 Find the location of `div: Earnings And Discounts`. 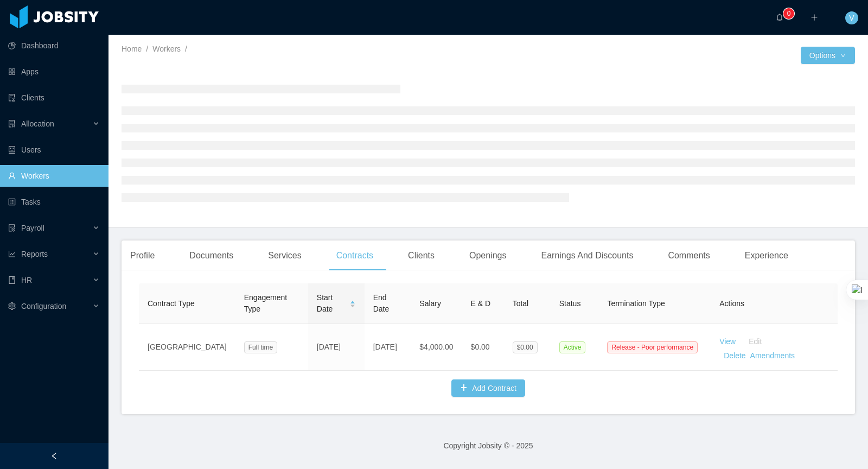

div: Earnings And Discounts is located at coordinates (588, 256).